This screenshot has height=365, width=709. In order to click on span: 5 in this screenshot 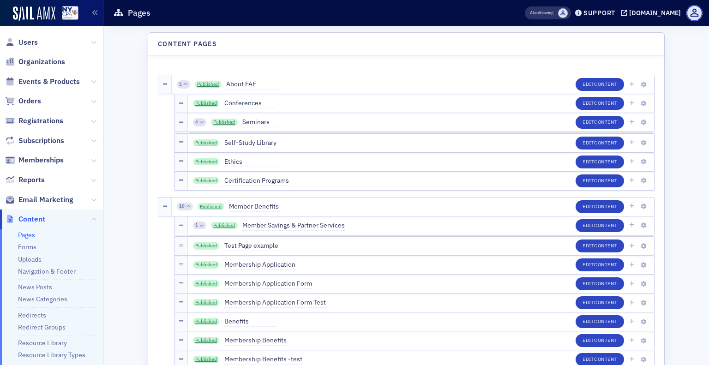, I will do `click(181, 84)`.